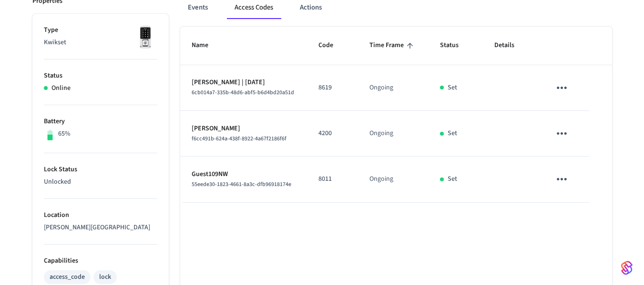 This screenshot has height=285, width=644. I want to click on p: 65%, so click(64, 134).